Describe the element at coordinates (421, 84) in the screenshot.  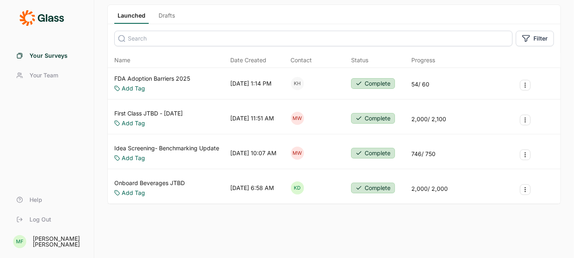
I see `div: 54 / 60` at that location.